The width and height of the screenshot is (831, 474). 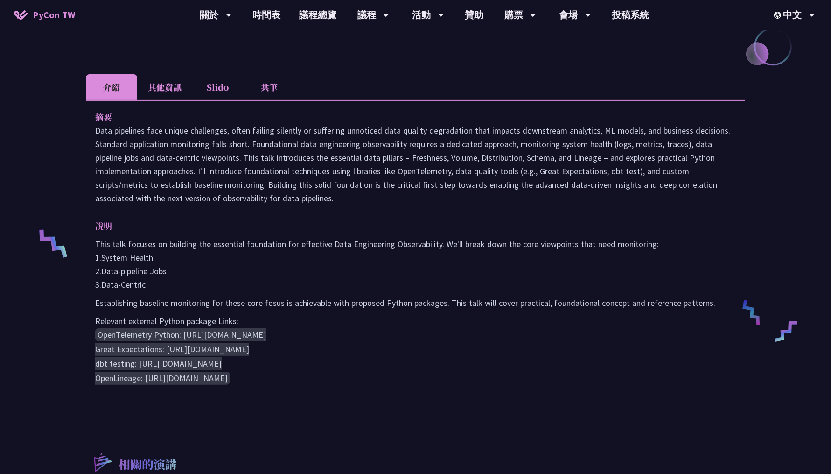 What do you see at coordinates (269, 87) in the screenshot?
I see `li: 共筆` at bounding box center [269, 87].